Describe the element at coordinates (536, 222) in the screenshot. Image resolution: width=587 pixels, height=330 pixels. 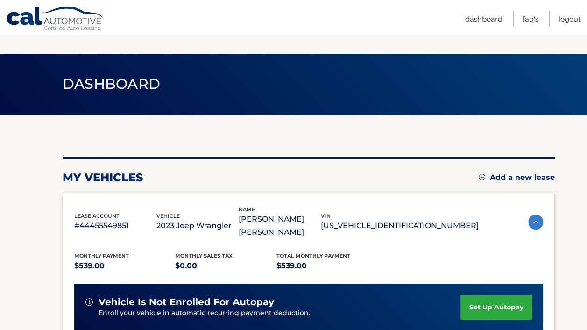
I see `img: accordion-active.svg` at that location.